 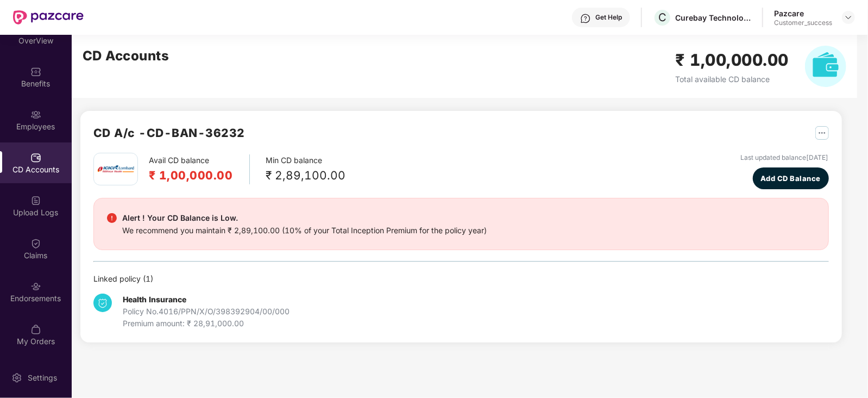 What do you see at coordinates (713, 18) in the screenshot?
I see `div: Curebay Technologies pvt ltd` at bounding box center [713, 18].